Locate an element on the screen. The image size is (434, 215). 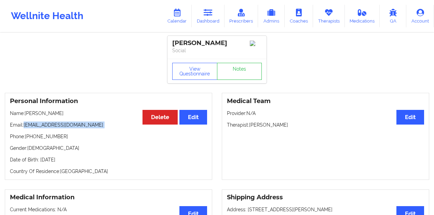
a: Dashboard is located at coordinates (208, 16).